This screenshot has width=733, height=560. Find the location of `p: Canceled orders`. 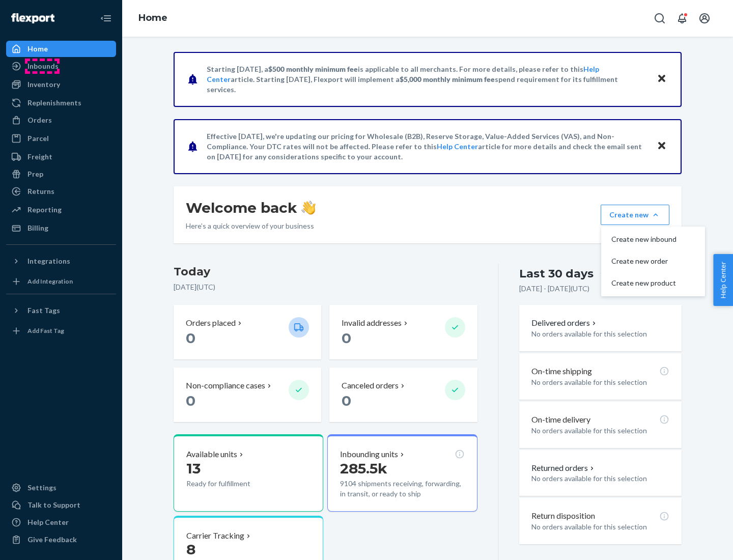

p: Canceled orders is located at coordinates (370, 386).